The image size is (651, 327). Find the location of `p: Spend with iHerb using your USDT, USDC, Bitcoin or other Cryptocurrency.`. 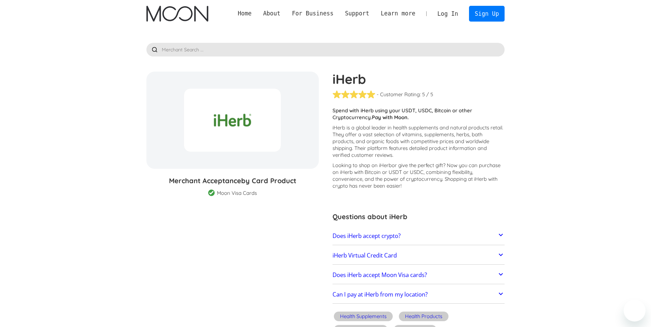

p: Spend with iHerb using your USDT, USDC, Bitcoin or other Cryptocurrency. is located at coordinates (419, 114).